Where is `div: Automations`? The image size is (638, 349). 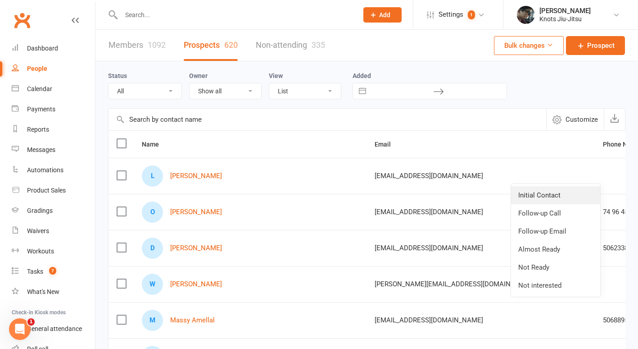 div: Automations is located at coordinates (45, 170).